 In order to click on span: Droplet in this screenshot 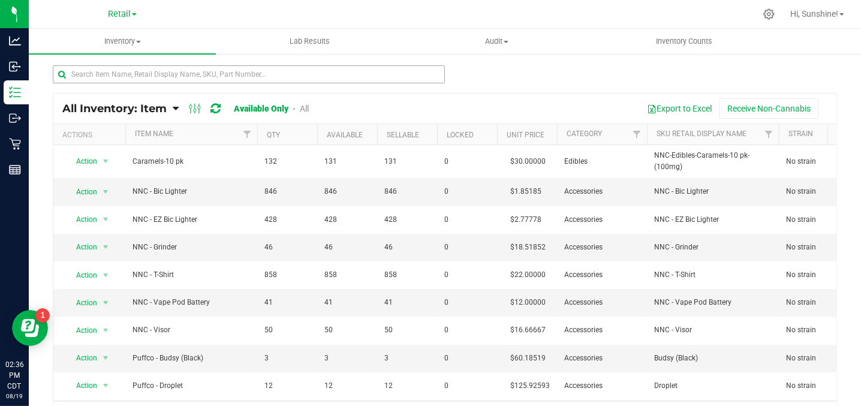, I will do `click(713, 386)`.